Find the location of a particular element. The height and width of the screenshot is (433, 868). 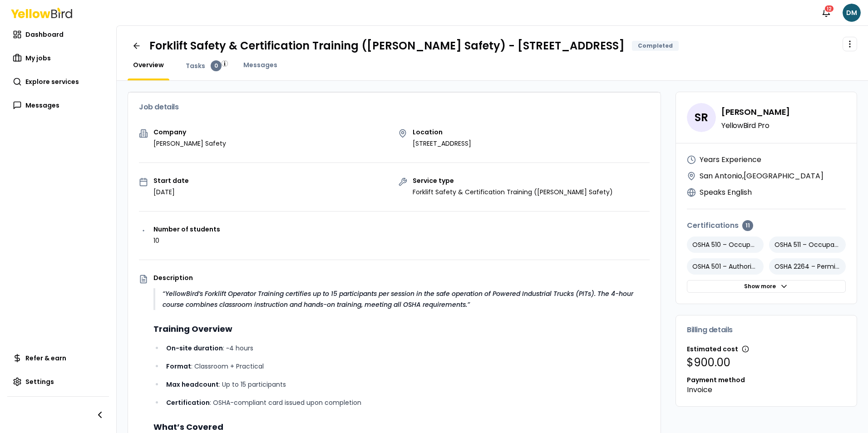

a: Dashboard is located at coordinates (58, 34).